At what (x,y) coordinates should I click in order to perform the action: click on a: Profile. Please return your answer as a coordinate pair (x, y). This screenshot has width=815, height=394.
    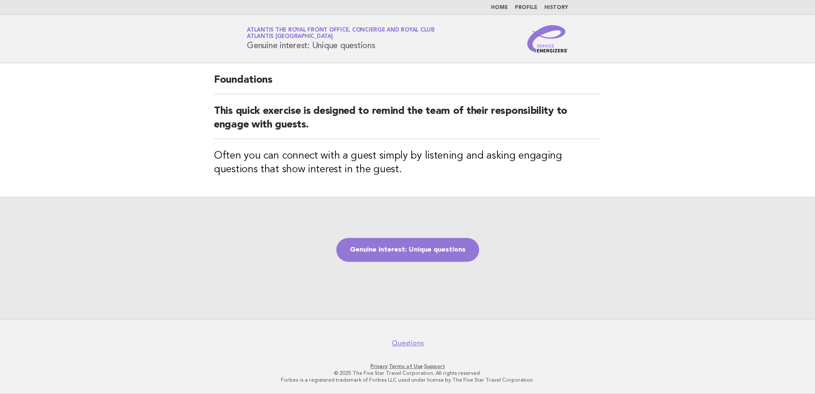
    Looking at the image, I should click on (526, 8).